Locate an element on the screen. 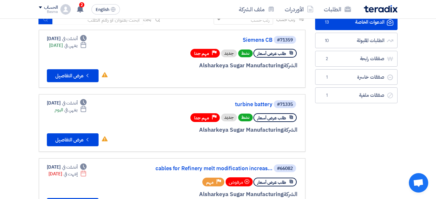  div: #66082 is located at coordinates (285, 168).